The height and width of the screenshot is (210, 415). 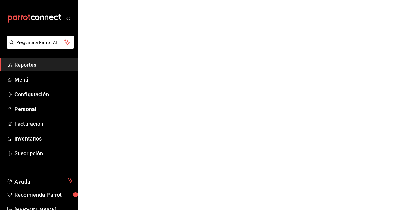 I want to click on span: Personal, so click(x=44, y=109).